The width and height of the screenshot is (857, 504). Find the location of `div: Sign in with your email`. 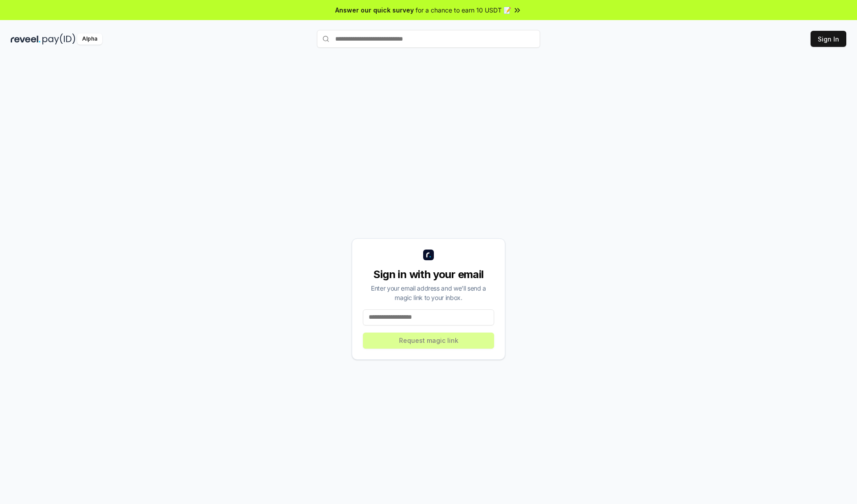

div: Sign in with your email is located at coordinates (428, 275).